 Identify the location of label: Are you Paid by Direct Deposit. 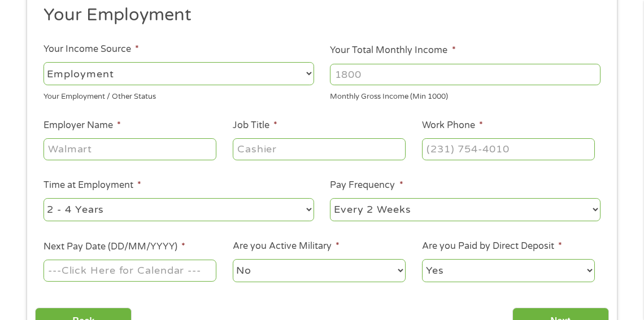
(492, 246).